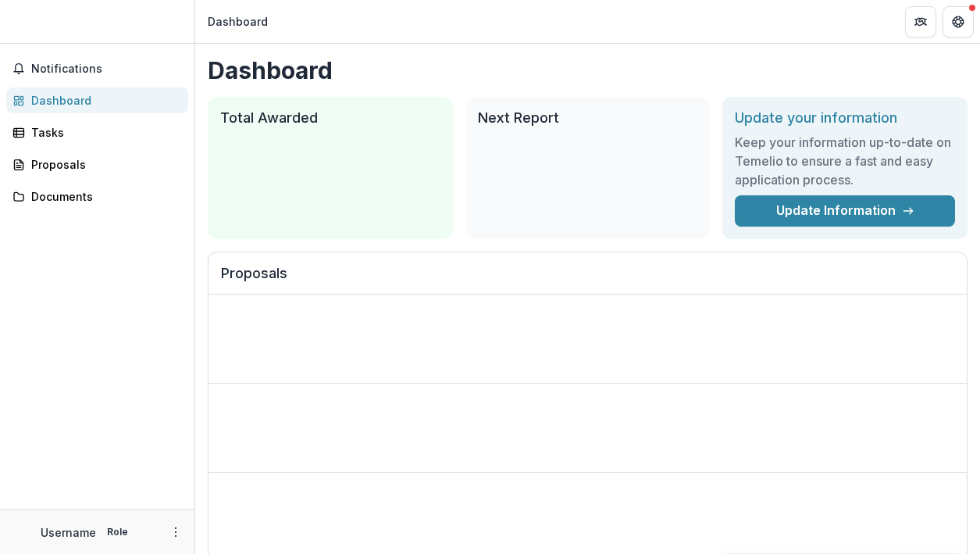 Image resolution: width=980 pixels, height=554 pixels. What do you see at coordinates (97, 132) in the screenshot?
I see `a: Tasks` at bounding box center [97, 132].